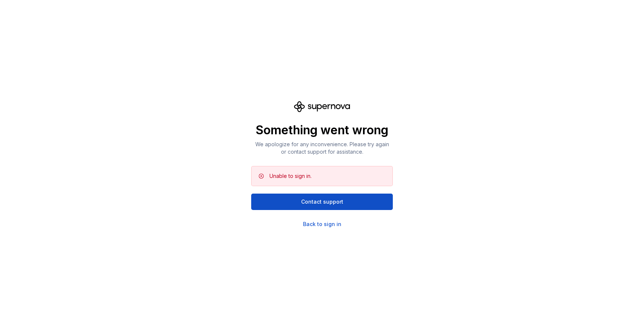  What do you see at coordinates (322, 202) in the screenshot?
I see `button: Contact support` at bounding box center [322, 202].